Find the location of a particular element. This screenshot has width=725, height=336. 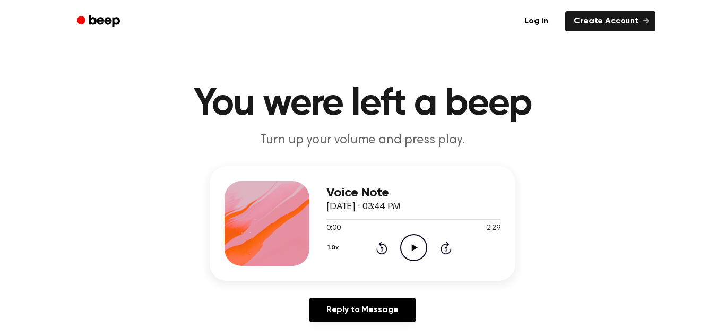

span: 2:29 is located at coordinates (494, 228).